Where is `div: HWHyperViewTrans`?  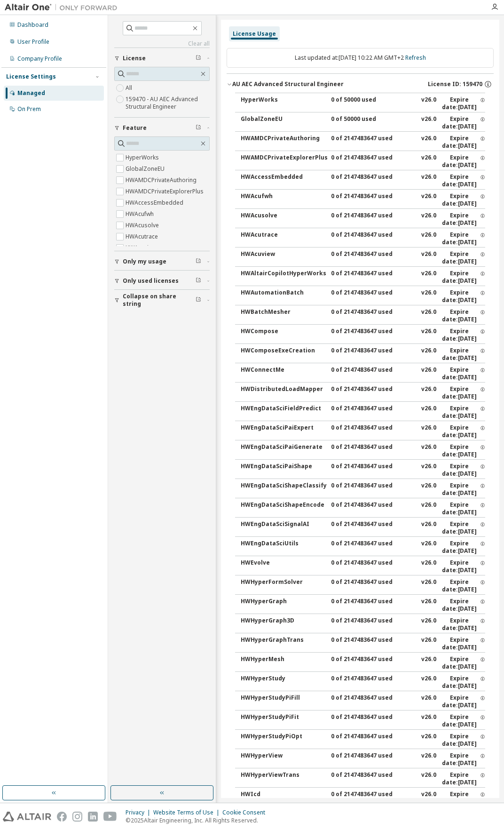
div: HWHyperViewTrans is located at coordinates (283, 779).